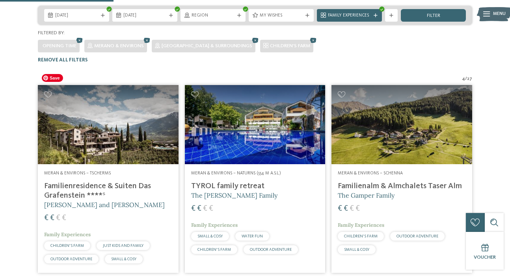 The height and width of the screenshot is (276, 510). What do you see at coordinates (123, 246) in the screenshot?
I see `span: JUST KIDS AND FAMILY` at bounding box center [123, 246].